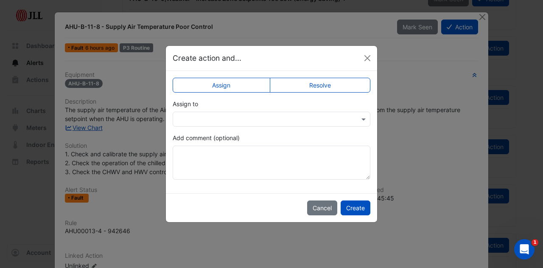 The width and height of the screenshot is (543, 268). Describe the element at coordinates (206, 137) in the screenshot. I see `label: Add comment (optional)` at that location.